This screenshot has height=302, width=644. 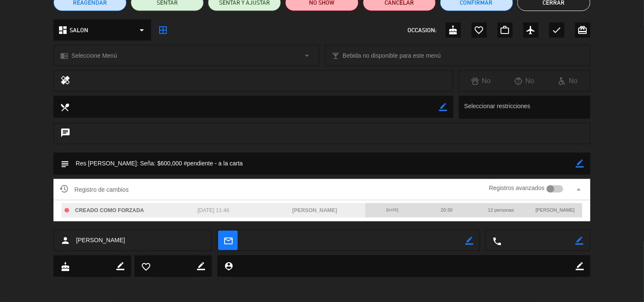 I want to click on i: chrome_reader_mode, so click(x=64, y=55).